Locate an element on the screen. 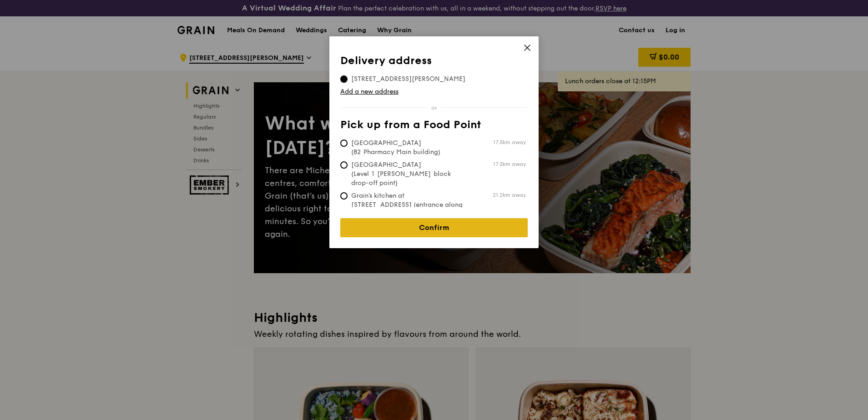  th: Pick up from a Food Point is located at coordinates (434, 127).